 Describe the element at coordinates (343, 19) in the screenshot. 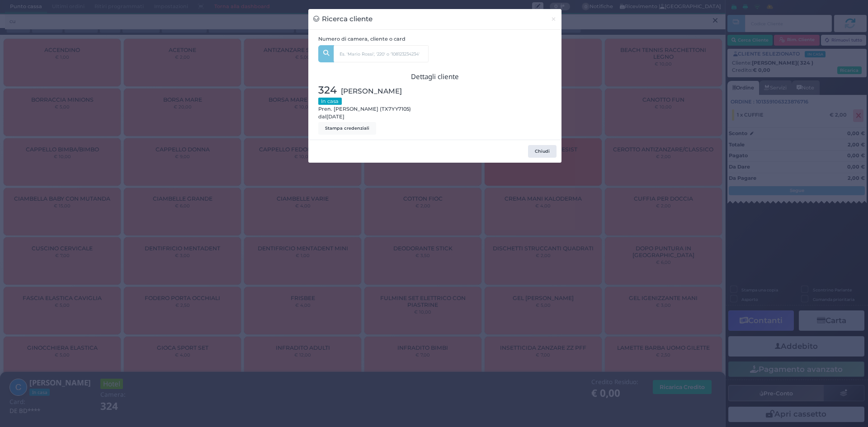

I see `h3: Ricerca cliente` at that location.